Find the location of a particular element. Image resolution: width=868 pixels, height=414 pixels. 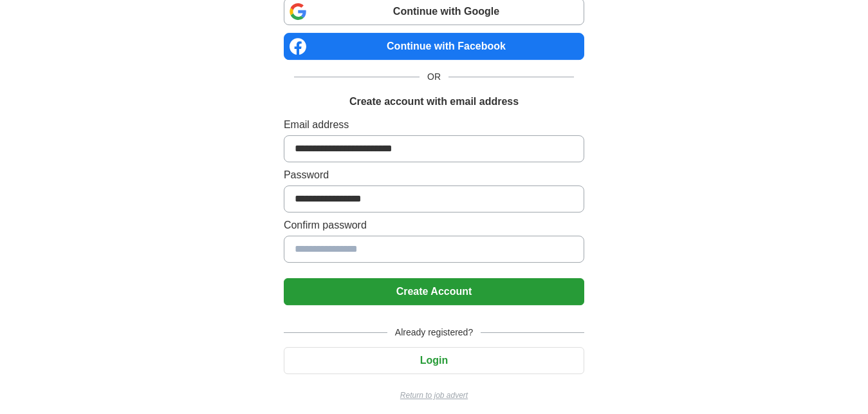

label: Confirm password is located at coordinates (434, 226).